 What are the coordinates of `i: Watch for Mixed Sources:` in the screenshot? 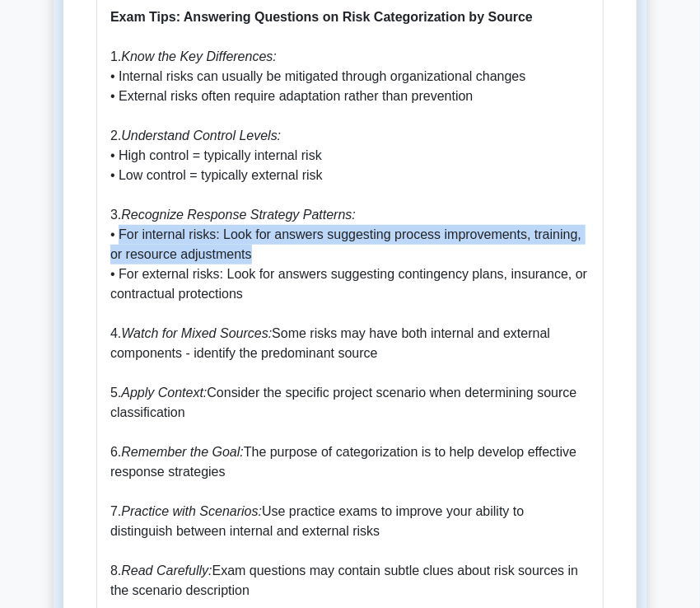 It's located at (196, 333).